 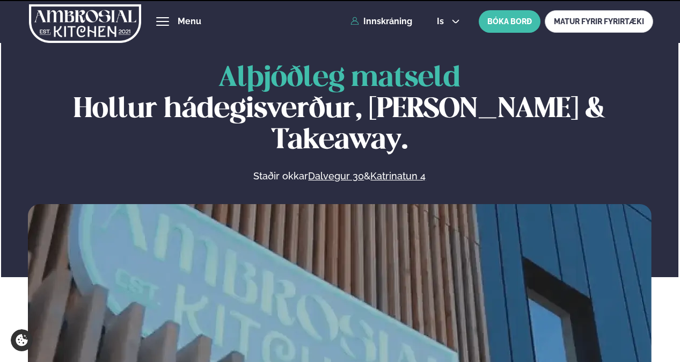 I want to click on a: Dalvegur 30, so click(x=336, y=176).